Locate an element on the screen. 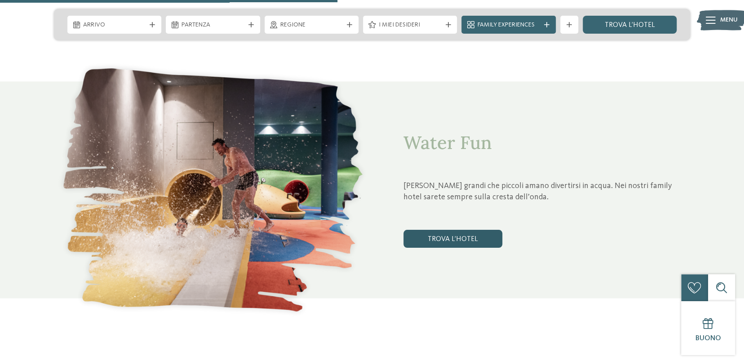 The height and width of the screenshot is (364, 744). span: Water Fun is located at coordinates (448, 142).